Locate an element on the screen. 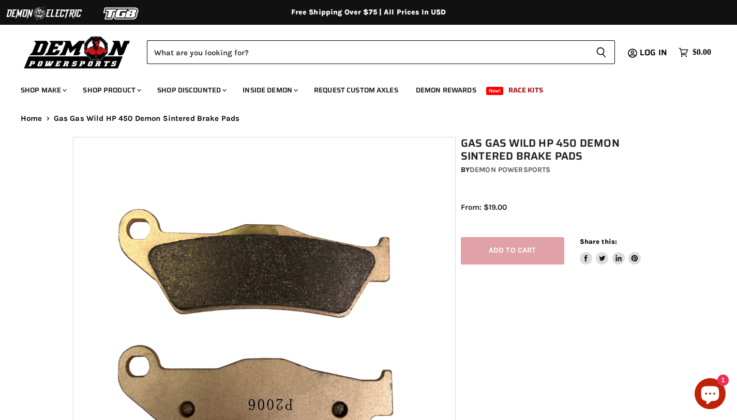 This screenshot has height=420, width=737. inbox-online-store-chat: Shopify online store chat is located at coordinates (710, 395).